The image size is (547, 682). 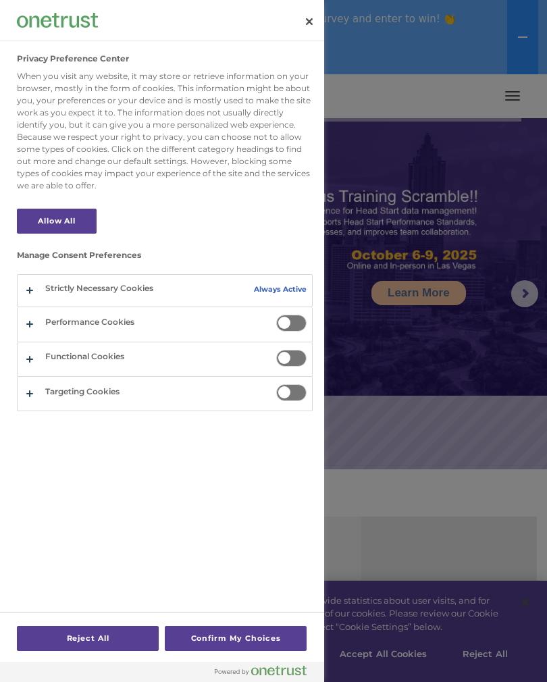 What do you see at coordinates (236, 638) in the screenshot?
I see `button: Confirm My Choices` at bounding box center [236, 638].